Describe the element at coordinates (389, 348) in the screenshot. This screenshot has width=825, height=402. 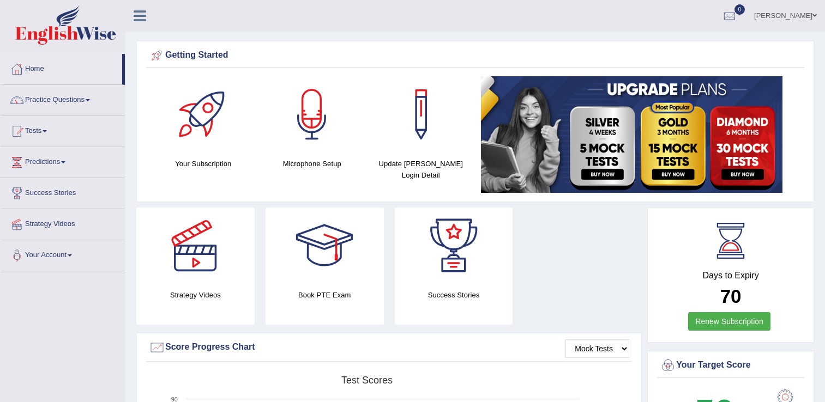
I see `div: Score Progress Chart` at that location.